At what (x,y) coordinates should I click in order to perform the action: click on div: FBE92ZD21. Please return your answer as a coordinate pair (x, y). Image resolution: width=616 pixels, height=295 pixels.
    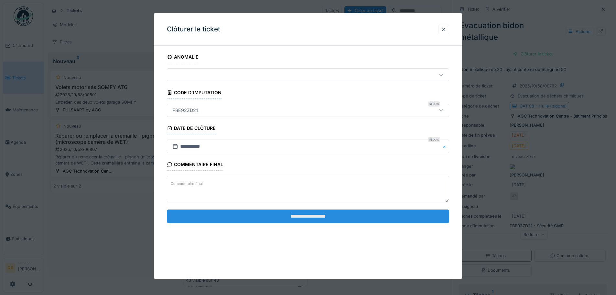
    Looking at the image, I should click on (185, 110).